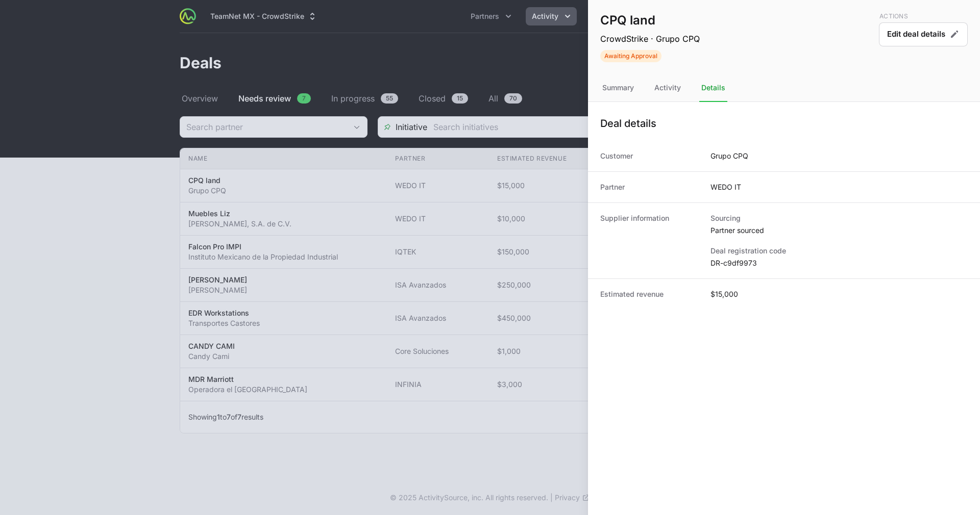 Image resolution: width=980 pixels, height=515 pixels. Describe the element at coordinates (726, 187) in the screenshot. I see `dd: WEDO IT` at that location.